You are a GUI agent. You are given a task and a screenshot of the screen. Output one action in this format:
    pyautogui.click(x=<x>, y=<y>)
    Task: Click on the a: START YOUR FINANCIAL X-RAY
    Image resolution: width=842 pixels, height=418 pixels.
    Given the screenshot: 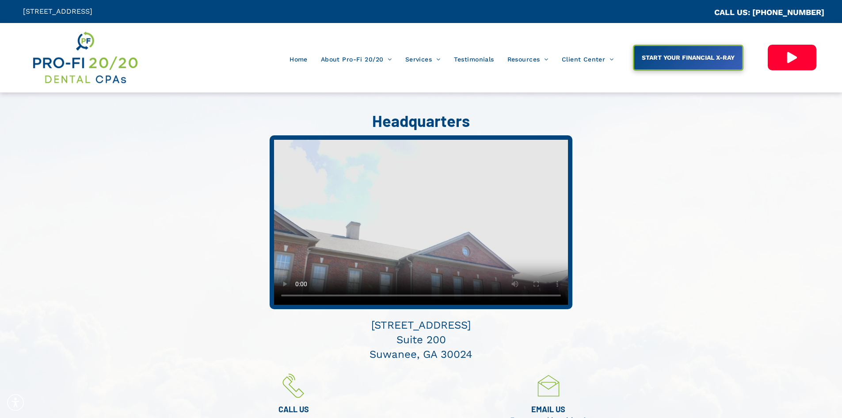 What is the action you would take?
    pyautogui.click(x=688, y=57)
    